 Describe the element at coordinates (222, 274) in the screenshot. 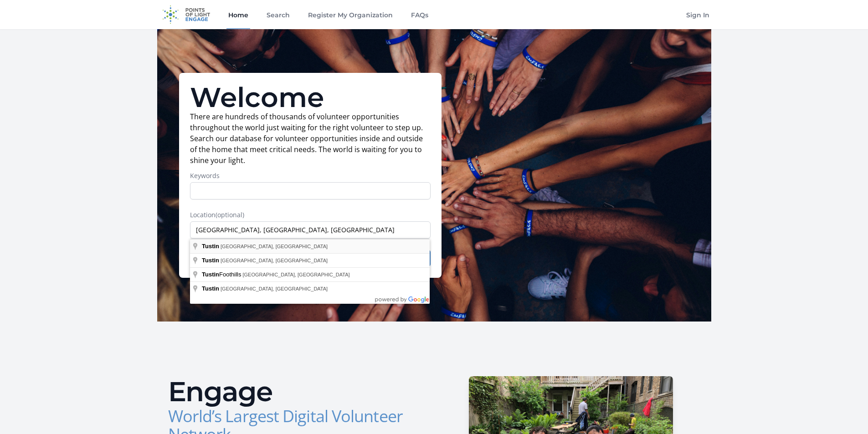

I see `span: Foothills` at that location.